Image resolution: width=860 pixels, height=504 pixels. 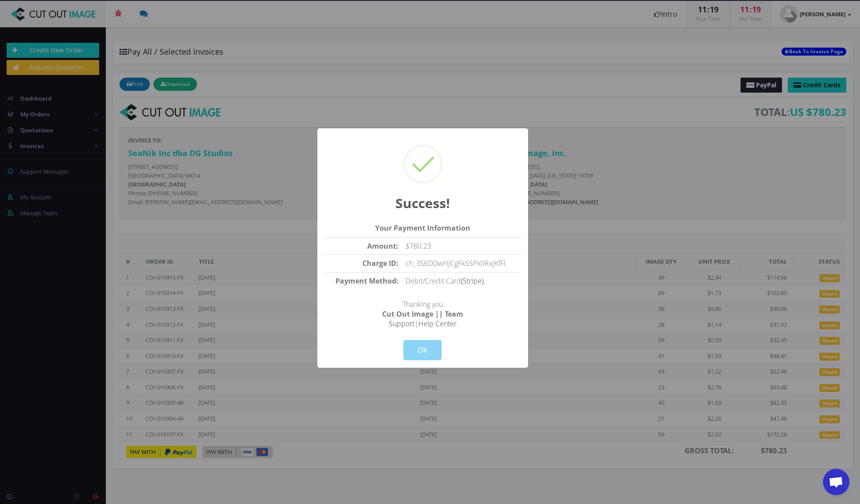 I want to click on td: $780.23, so click(x=461, y=246).